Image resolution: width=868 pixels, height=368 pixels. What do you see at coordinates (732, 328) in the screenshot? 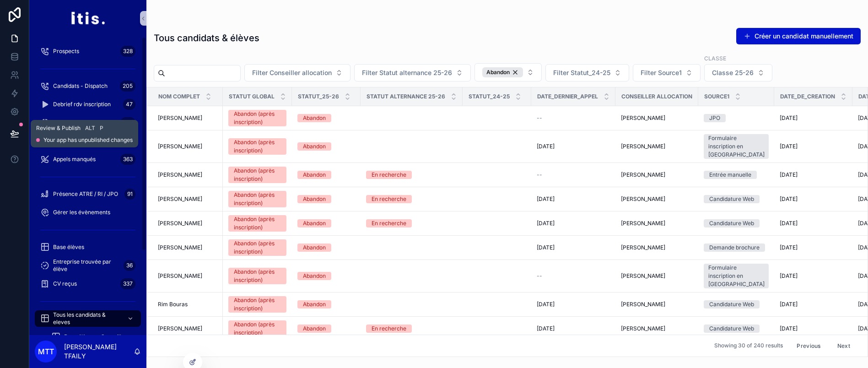
I see `div: Candidature Web` at bounding box center [732, 328].